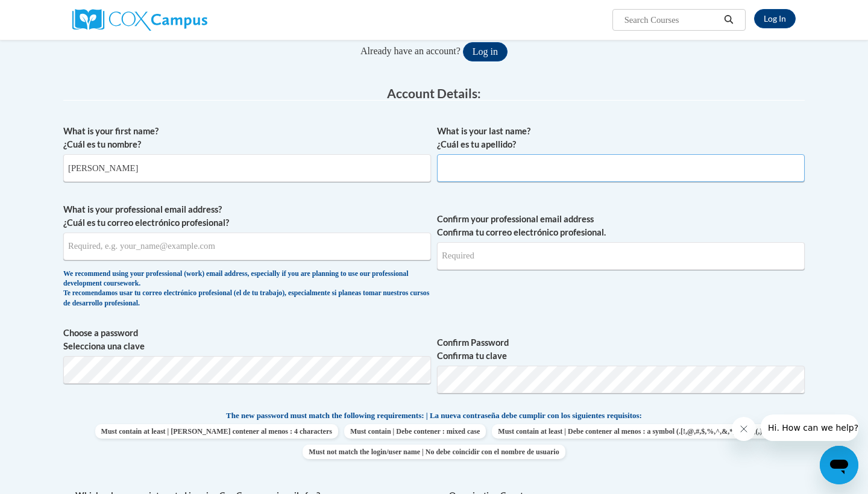  What do you see at coordinates (671, 20) in the screenshot?
I see `input: Search Courses` at bounding box center [671, 20].